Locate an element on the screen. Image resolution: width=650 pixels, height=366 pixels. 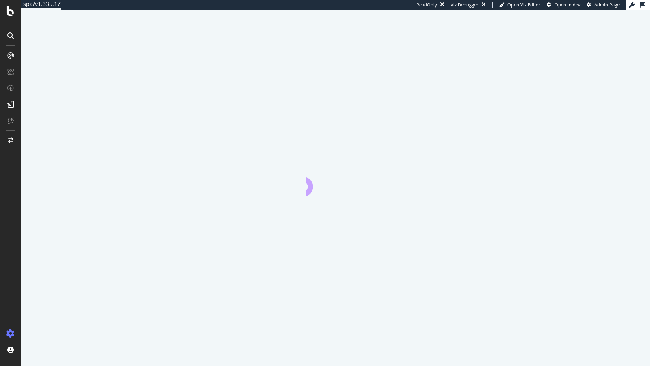
a: Open in dev is located at coordinates (563, 5).